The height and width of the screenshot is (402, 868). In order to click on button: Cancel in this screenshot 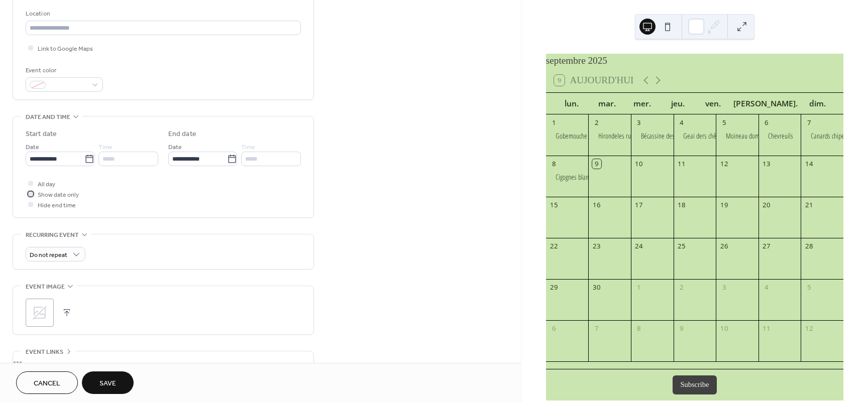, I will do `click(47, 382)`.